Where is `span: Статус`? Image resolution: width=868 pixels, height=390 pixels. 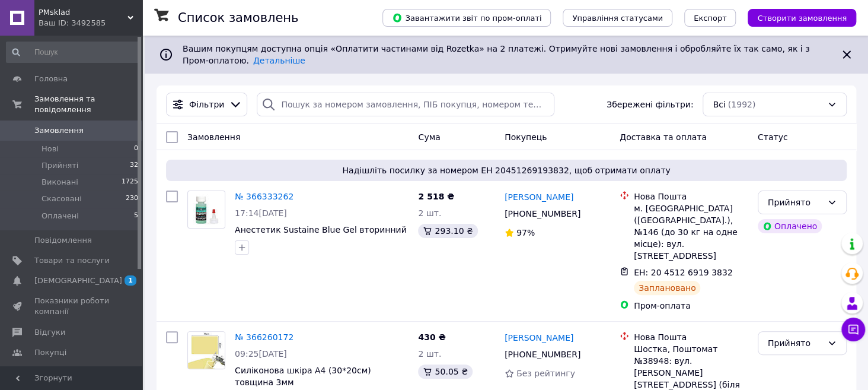 span: Статус is located at coordinates (773, 137).